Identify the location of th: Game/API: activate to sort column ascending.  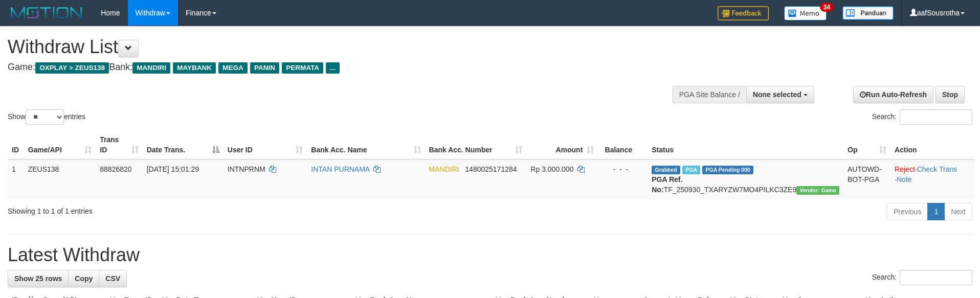
(60, 144).